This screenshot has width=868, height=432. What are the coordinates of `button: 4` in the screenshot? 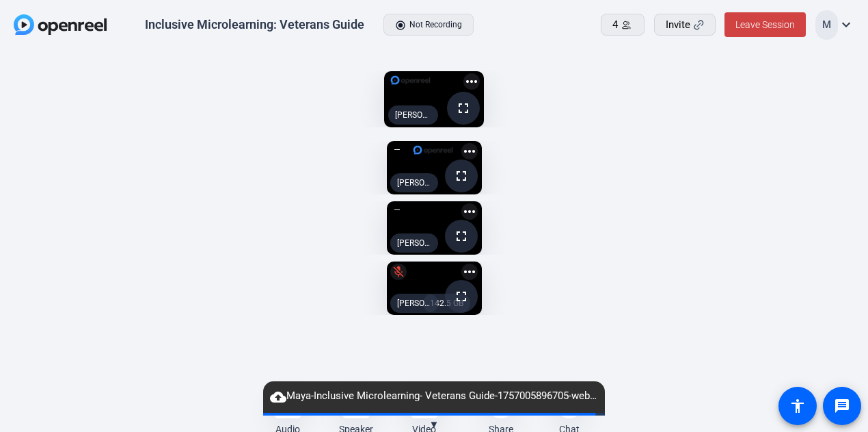 It's located at (623, 25).